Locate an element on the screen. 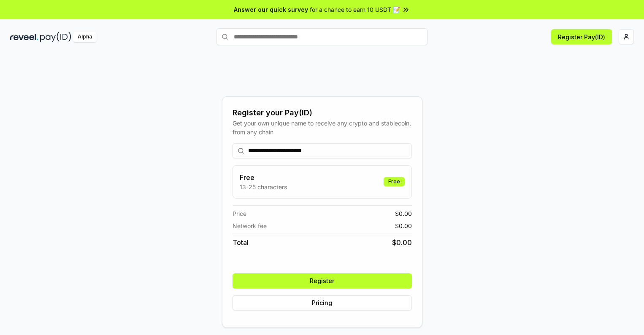 This screenshot has width=644, height=335. div: Free is located at coordinates (394, 182).